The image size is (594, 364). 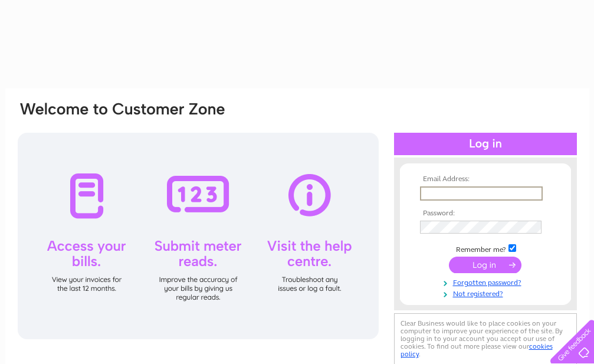 What do you see at coordinates (485, 214) in the screenshot?
I see `th: Password:` at bounding box center [485, 214].